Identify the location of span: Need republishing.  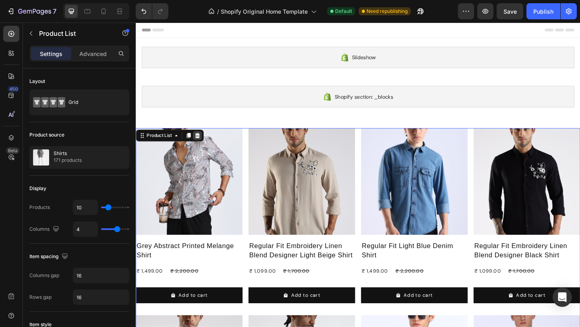
(387, 11).